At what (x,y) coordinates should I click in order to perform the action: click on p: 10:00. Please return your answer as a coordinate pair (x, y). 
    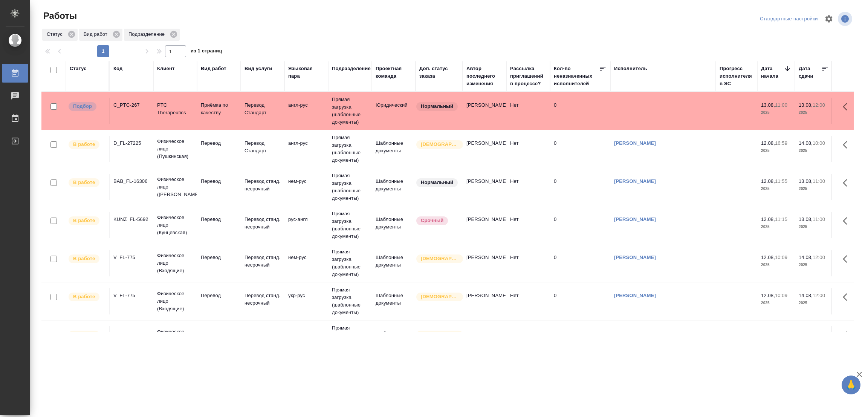
    Looking at the image, I should click on (819, 143).